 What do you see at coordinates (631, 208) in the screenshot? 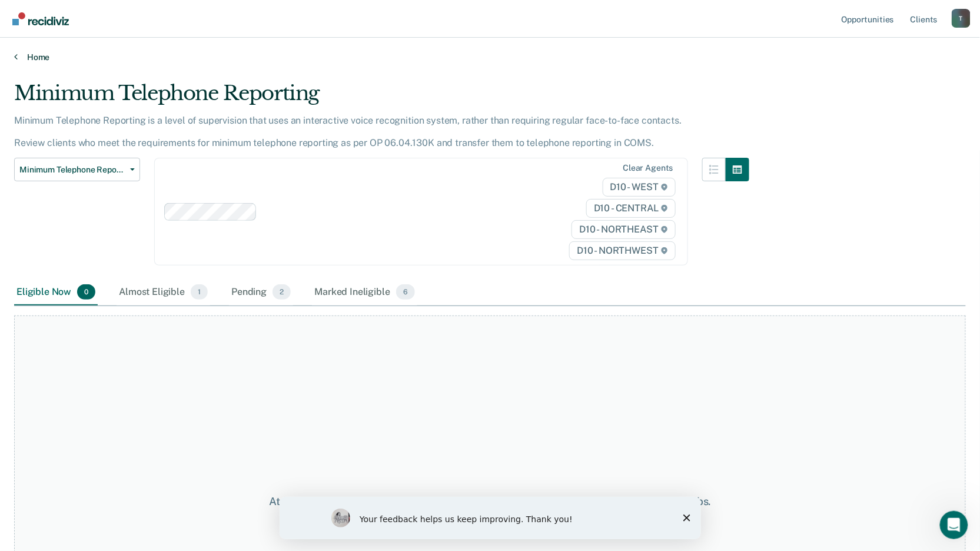
I see `span: D10 - CENTRAL` at bounding box center [631, 208].